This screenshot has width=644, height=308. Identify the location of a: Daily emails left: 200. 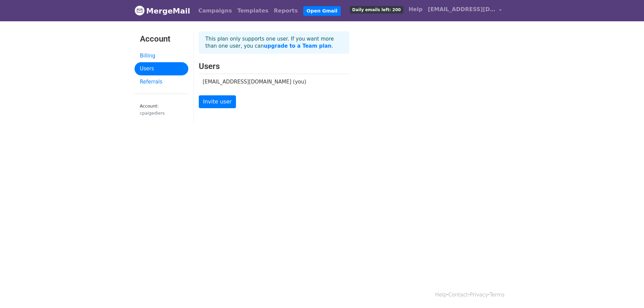
(377, 10).